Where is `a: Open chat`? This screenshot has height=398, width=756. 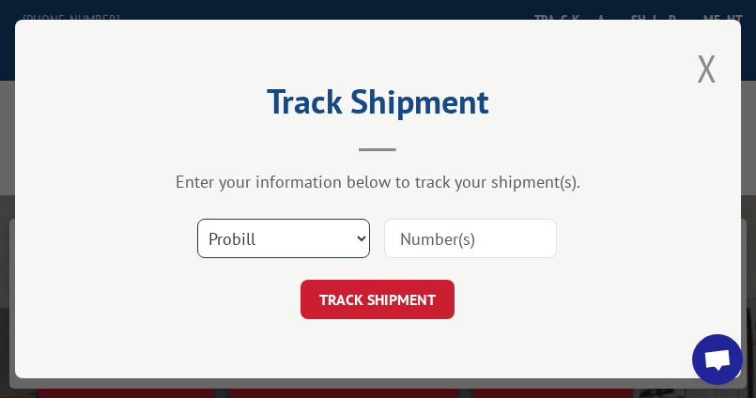 a: Open chat is located at coordinates (718, 360).